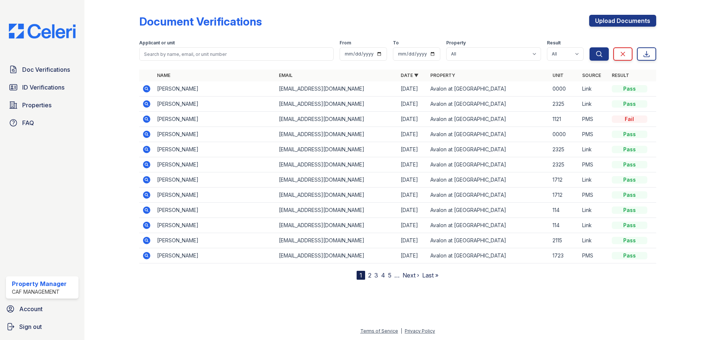  What do you see at coordinates (157, 43) in the screenshot?
I see `label: Applicant or unit` at bounding box center [157, 43].